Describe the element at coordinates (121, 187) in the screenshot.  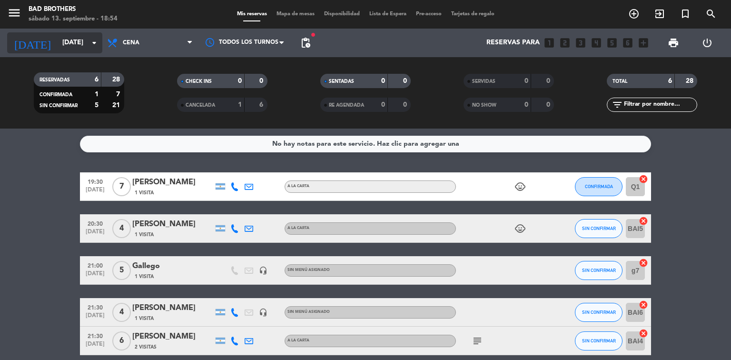
I see `span: 7` at that location.